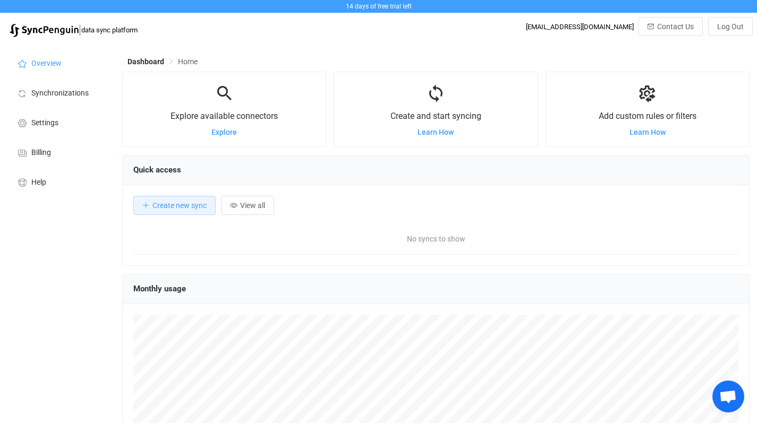  What do you see at coordinates (730, 27) in the screenshot?
I see `span: Log Out` at bounding box center [730, 27].